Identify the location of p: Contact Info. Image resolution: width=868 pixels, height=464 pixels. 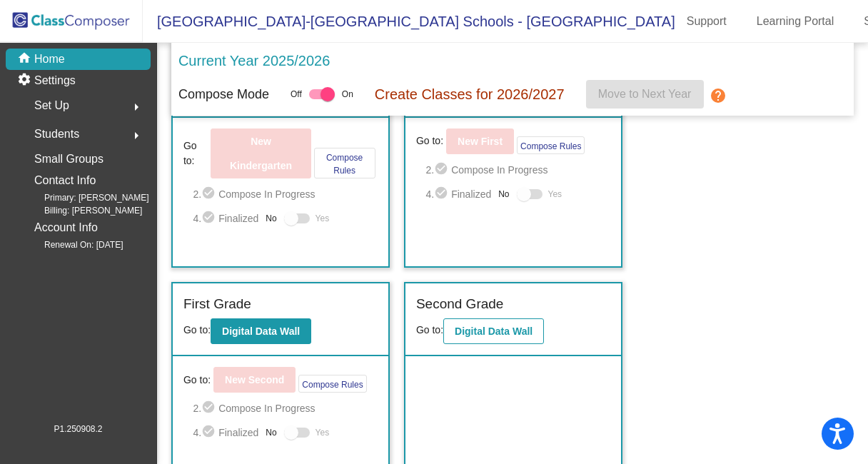
(65, 180).